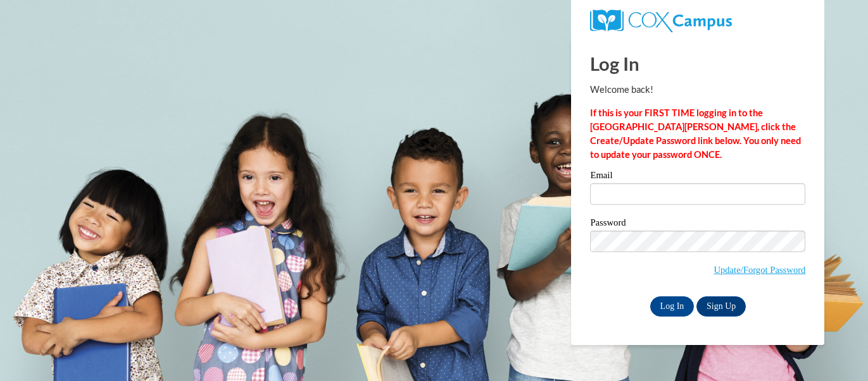  Describe the element at coordinates (660, 21) in the screenshot. I see `img: COX Campus` at that location.